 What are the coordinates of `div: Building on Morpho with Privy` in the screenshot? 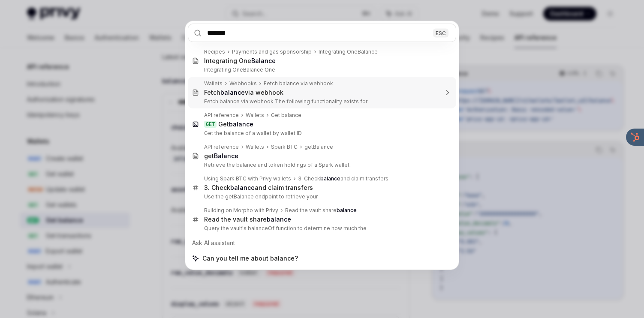 It's located at (241, 211).